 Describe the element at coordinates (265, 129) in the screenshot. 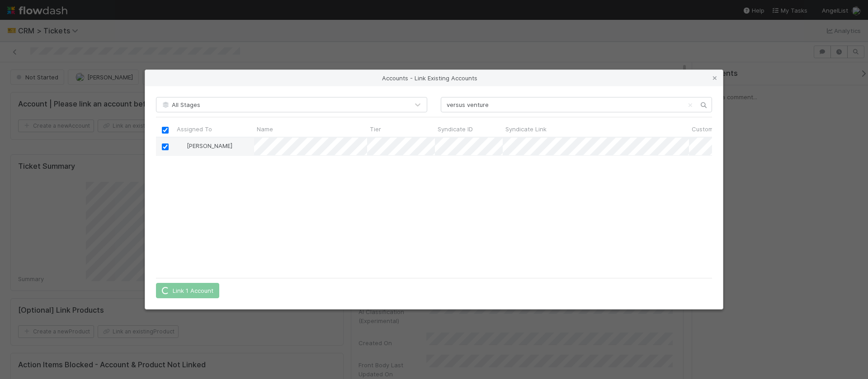

I see `span: Name` at that location.